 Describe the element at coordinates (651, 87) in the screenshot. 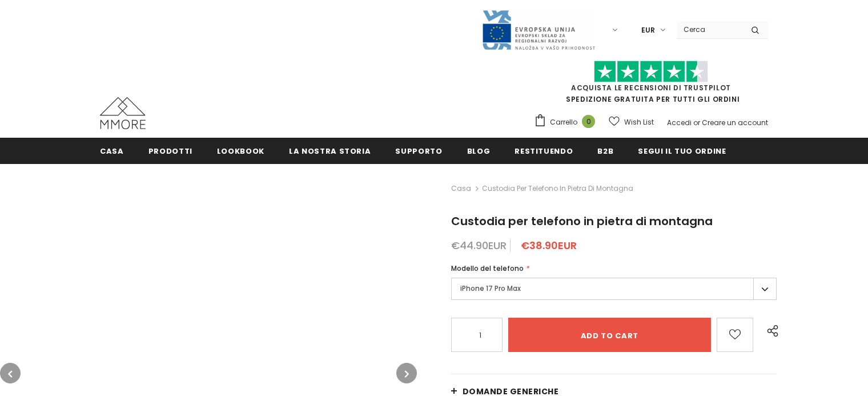

I see `a: Acquista le recensioni di TrustPilot` at that location.